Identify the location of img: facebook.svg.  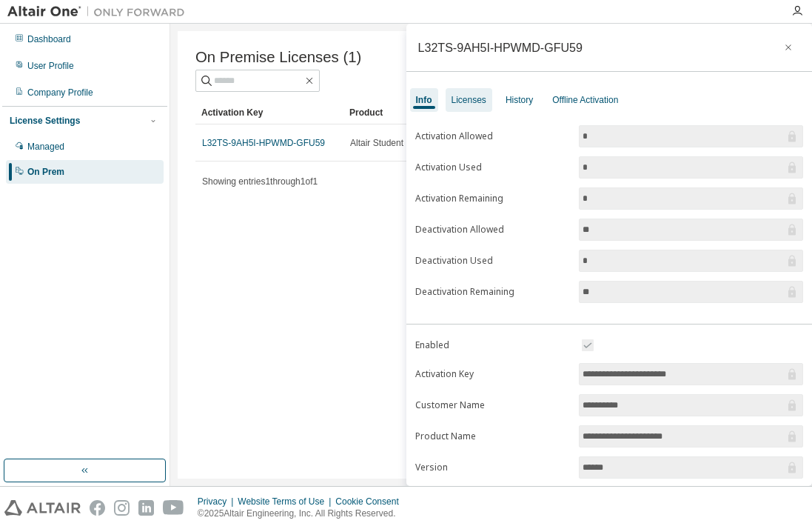
(97, 507).